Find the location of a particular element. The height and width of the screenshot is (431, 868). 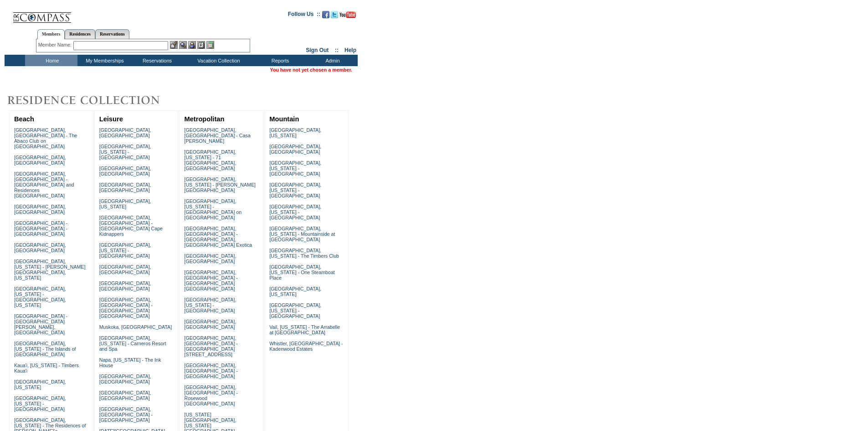

img: Destinations by Exclusive Resorts is located at coordinates (94, 100).